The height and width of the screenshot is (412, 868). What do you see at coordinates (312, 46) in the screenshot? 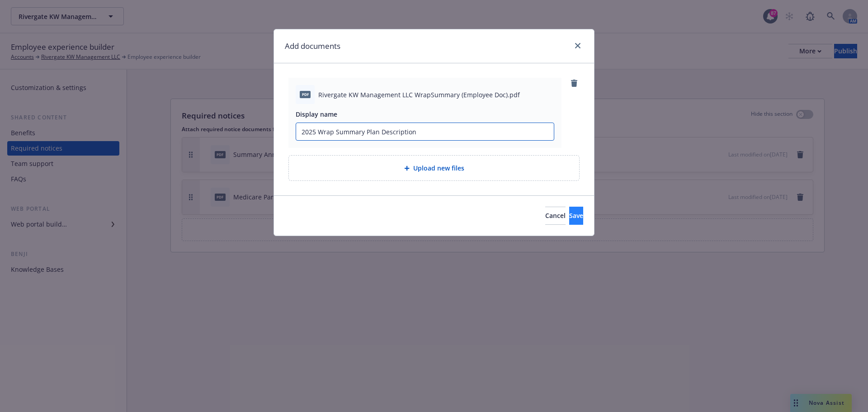
I see `h1: Add documents` at bounding box center [312, 46].